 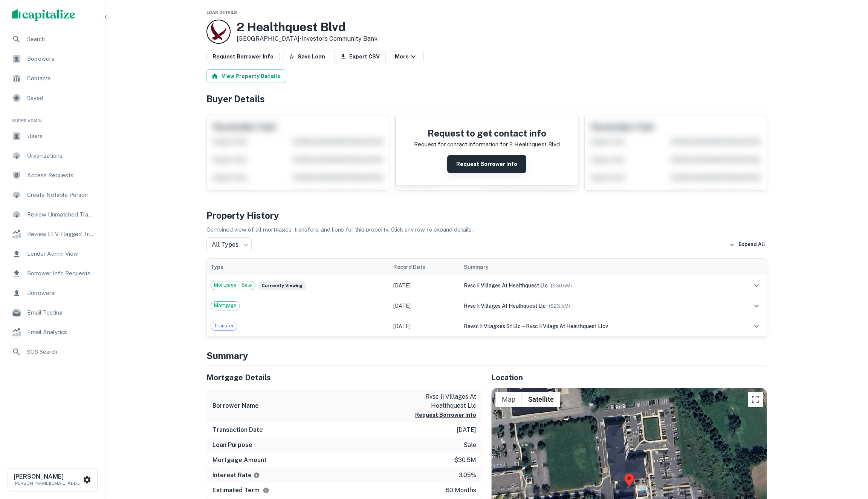 What do you see at coordinates (406, 56) in the screenshot?
I see `button: More` at bounding box center [406, 56].